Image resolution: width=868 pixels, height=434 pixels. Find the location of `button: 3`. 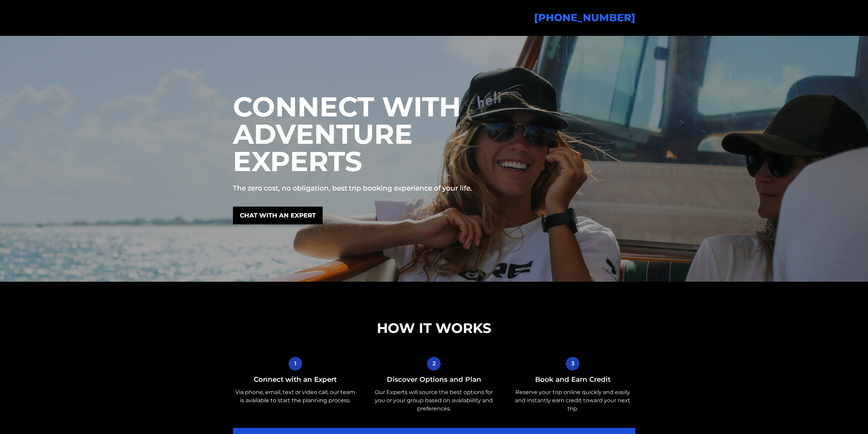

button: 3 is located at coordinates (573, 363).